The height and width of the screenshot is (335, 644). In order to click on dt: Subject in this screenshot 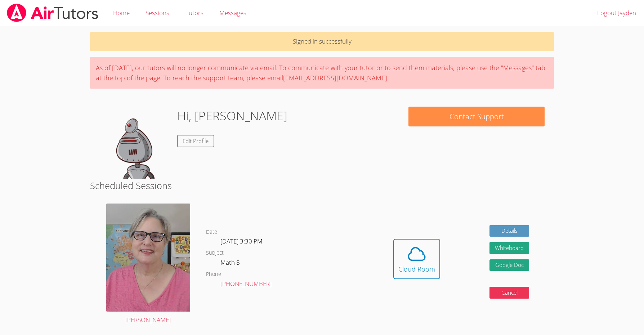, I will do `click(215, 253)`.